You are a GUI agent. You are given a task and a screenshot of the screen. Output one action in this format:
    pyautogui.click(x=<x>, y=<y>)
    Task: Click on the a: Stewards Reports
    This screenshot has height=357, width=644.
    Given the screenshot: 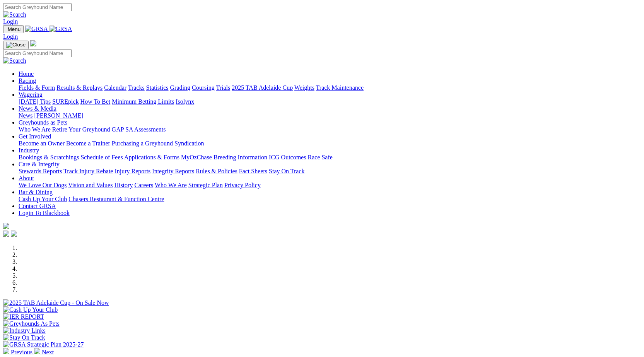 What is the action you would take?
    pyautogui.click(x=40, y=171)
    